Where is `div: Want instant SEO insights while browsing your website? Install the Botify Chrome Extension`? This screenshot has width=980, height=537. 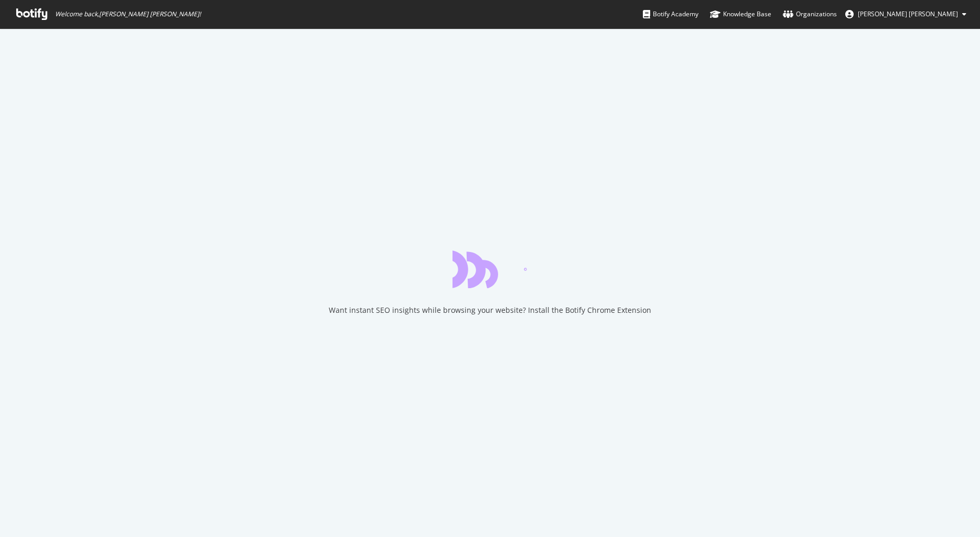
div: Want instant SEO insights while browsing your website? Install the Botify Chrome Extension is located at coordinates (490, 310).